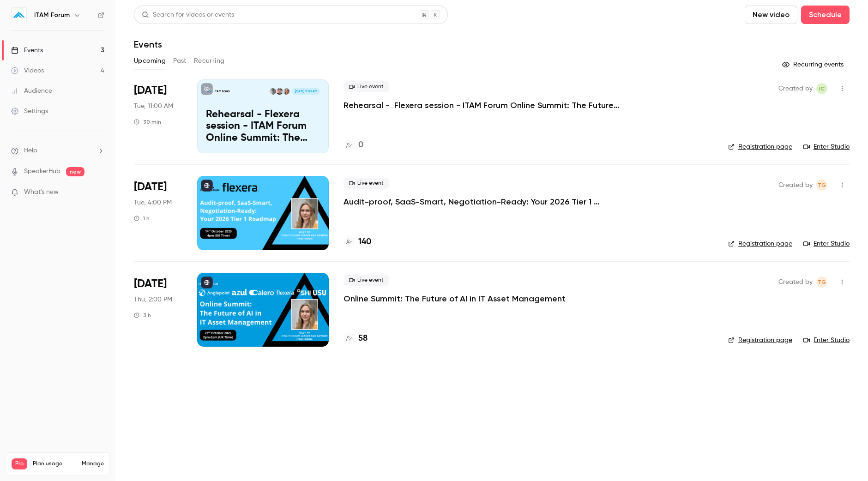  Describe the element at coordinates (41, 192) in the screenshot. I see `span: What's new` at that location.